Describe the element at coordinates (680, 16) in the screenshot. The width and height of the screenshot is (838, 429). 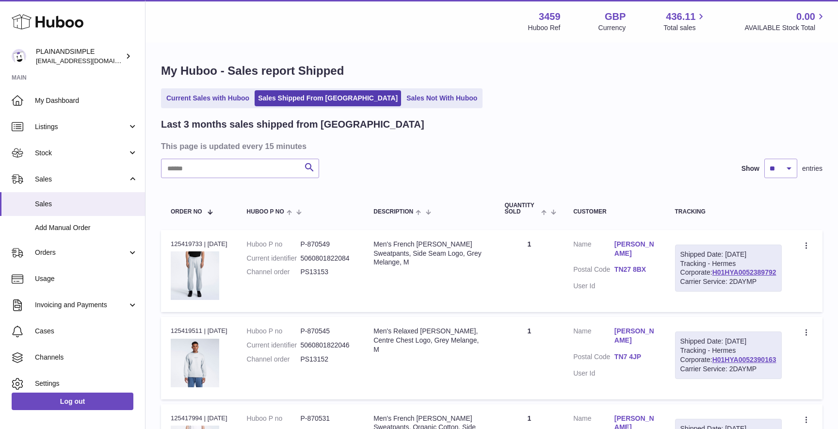
I see `span: 436.11` at that location.